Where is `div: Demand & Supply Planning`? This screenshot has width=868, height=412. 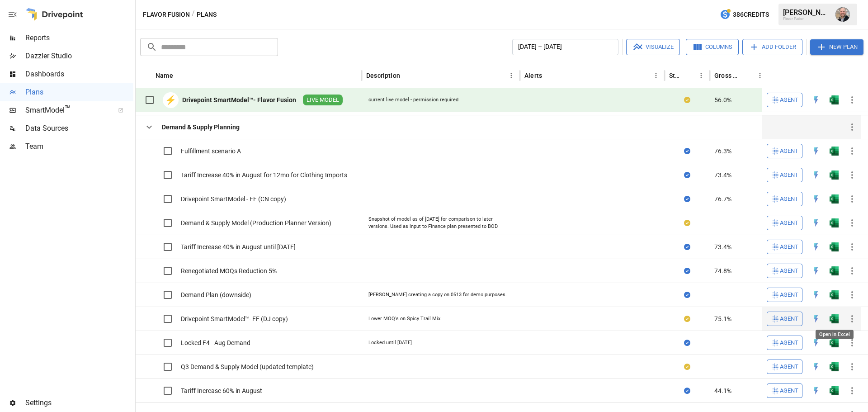 div: Demand & Supply Planning is located at coordinates (201, 127).